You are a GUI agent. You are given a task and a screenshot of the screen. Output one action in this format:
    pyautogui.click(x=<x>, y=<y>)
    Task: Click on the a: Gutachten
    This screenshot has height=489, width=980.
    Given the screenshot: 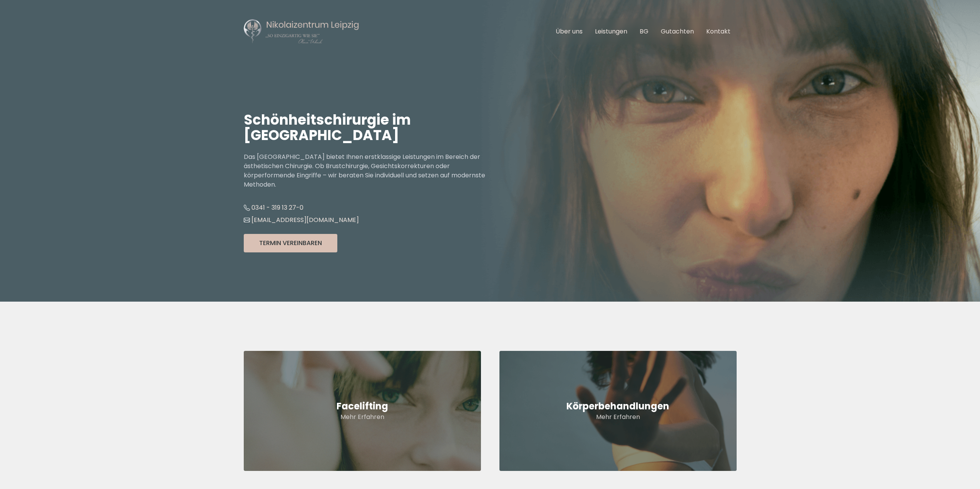 What is the action you would take?
    pyautogui.click(x=677, y=31)
    